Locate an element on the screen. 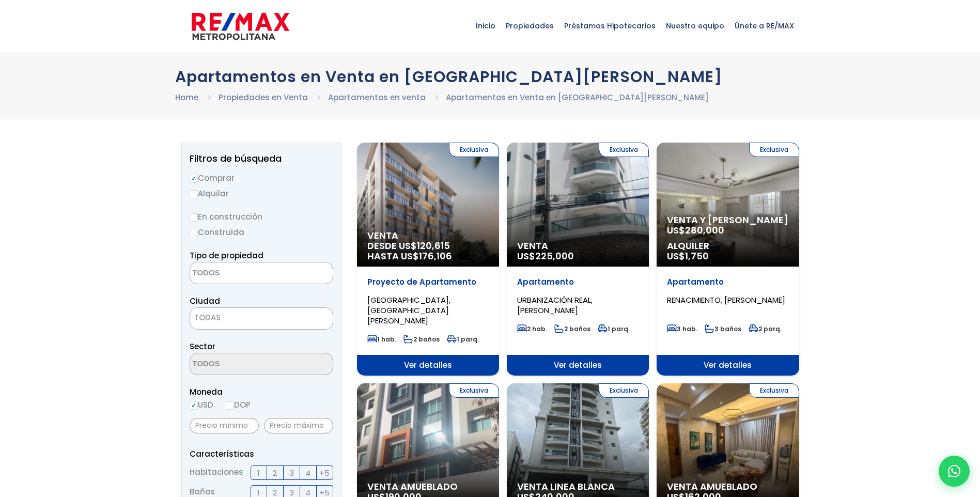 The width and height of the screenshot is (980, 497). span: 176,106 is located at coordinates (435, 256).